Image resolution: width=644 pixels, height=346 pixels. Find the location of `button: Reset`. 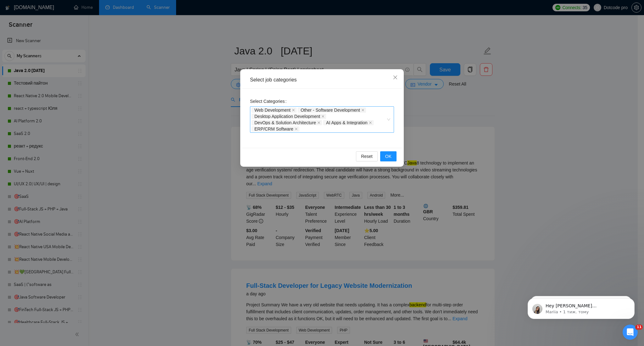

button: Reset is located at coordinates (367, 156).